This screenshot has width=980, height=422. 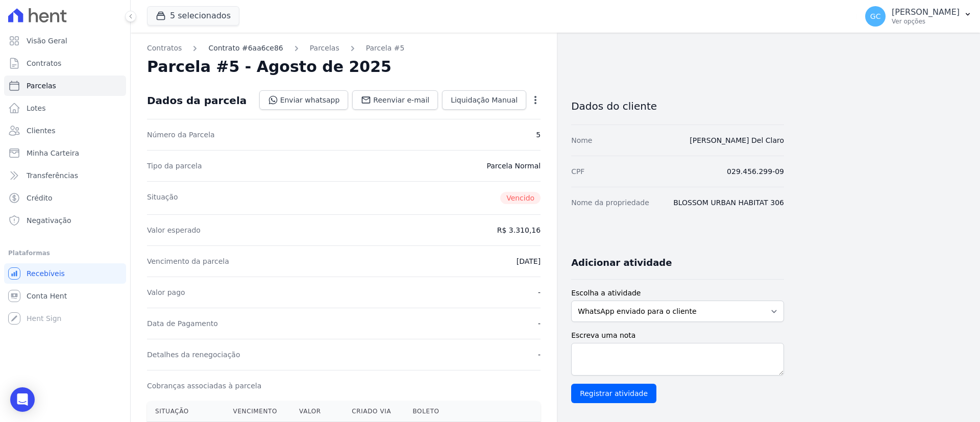 I want to click on span: Clientes, so click(x=41, y=130).